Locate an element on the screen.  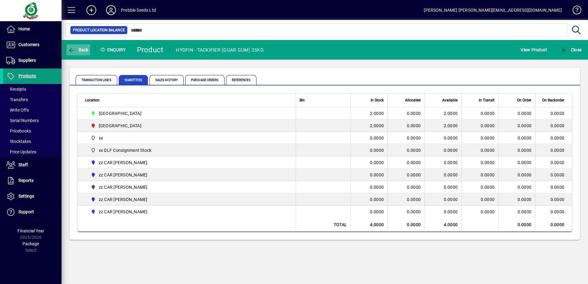
span: Products is located at coordinates (27, 76).